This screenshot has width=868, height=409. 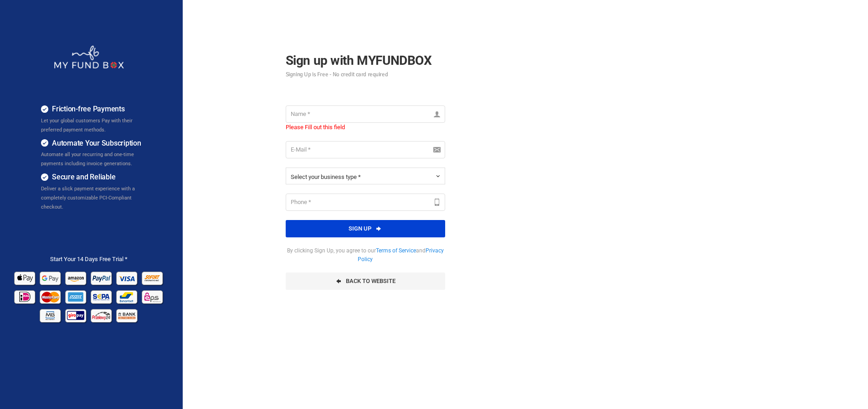 I want to click on img: Ideal Pay, so click(x=25, y=296).